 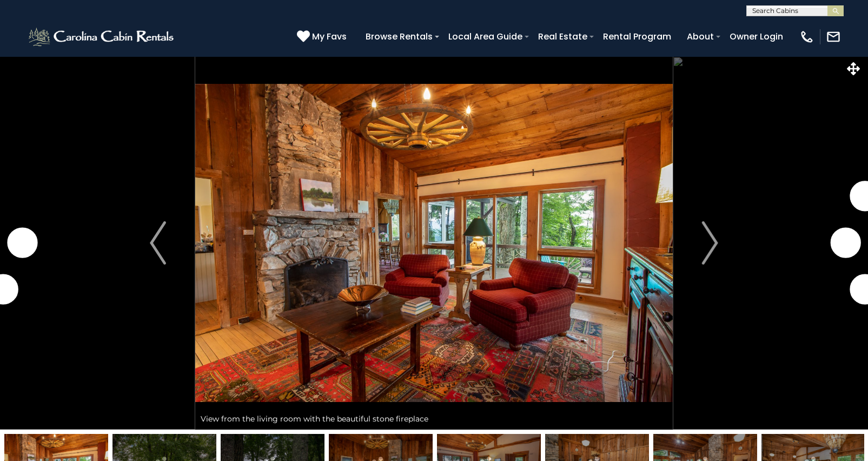 What do you see at coordinates (756, 37) in the screenshot?
I see `a: Owner Login` at bounding box center [756, 37].